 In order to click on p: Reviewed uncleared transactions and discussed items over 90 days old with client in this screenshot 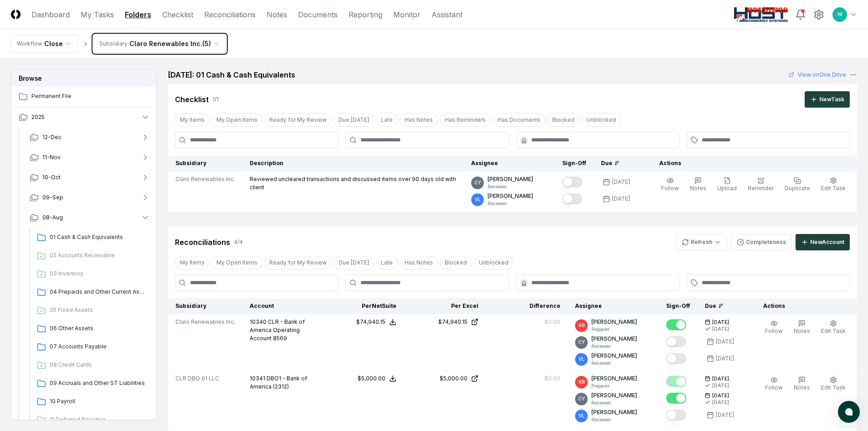, I will do `click(353, 183)`.